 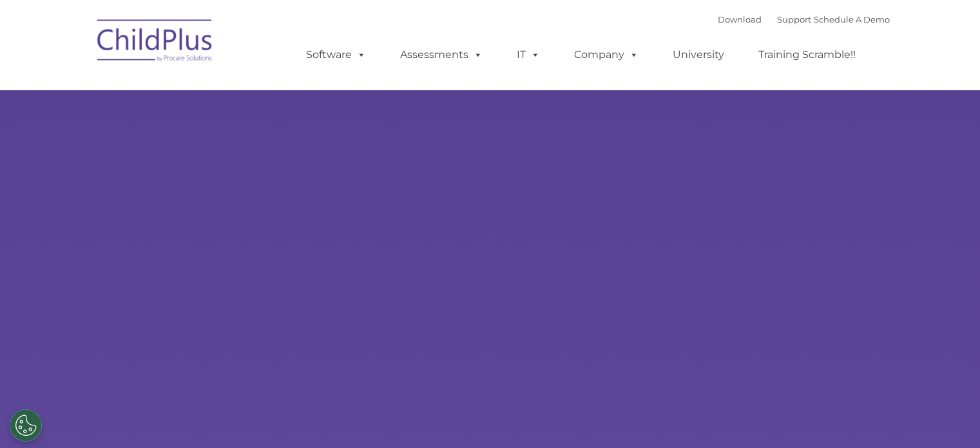 What do you see at coordinates (155, 42) in the screenshot?
I see `img: ChildPlus by Procare Solutions` at bounding box center [155, 42].